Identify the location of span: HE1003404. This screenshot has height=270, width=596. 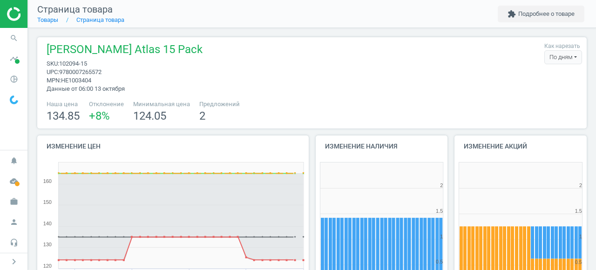
(76, 80).